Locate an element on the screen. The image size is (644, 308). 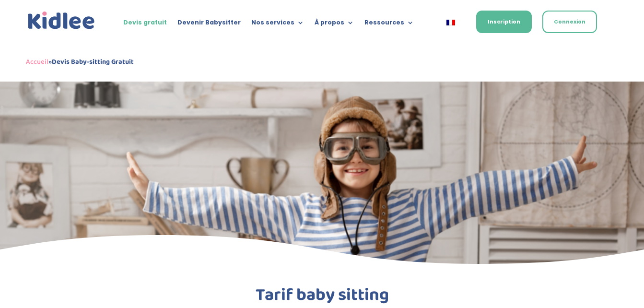
img: Français is located at coordinates (450, 22).